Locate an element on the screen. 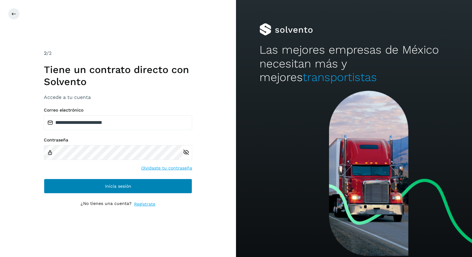 The height and width of the screenshot is (257, 472). a: Regístrate is located at coordinates (144, 204).